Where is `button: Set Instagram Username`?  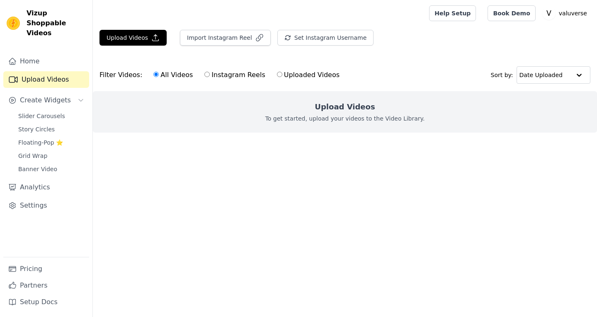
button: Set Instagram Username is located at coordinates (326, 38).